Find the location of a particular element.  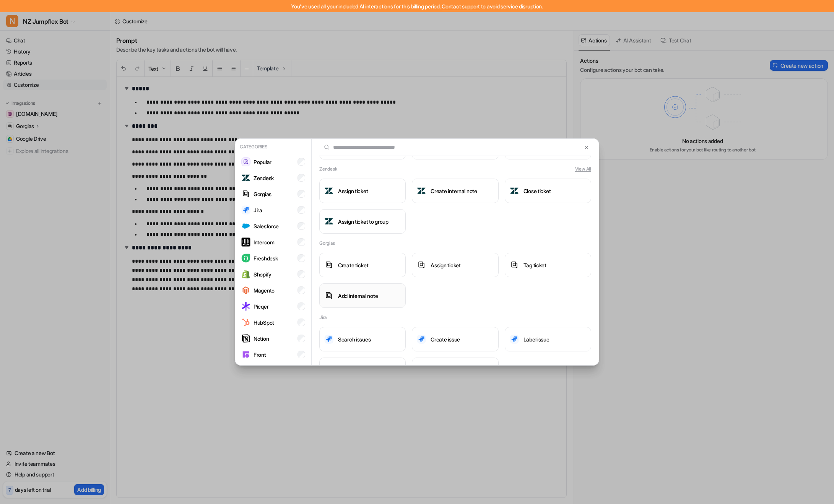

p: Intercom is located at coordinates (264, 242).